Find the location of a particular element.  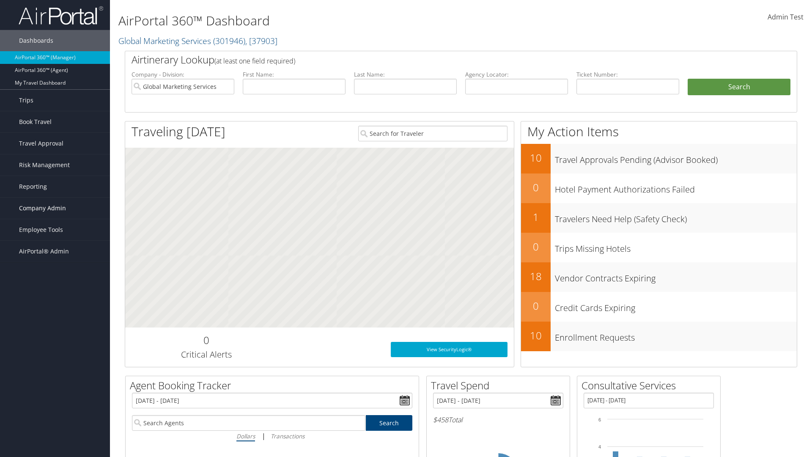

h2: Consultative Services is located at coordinates (651, 385).